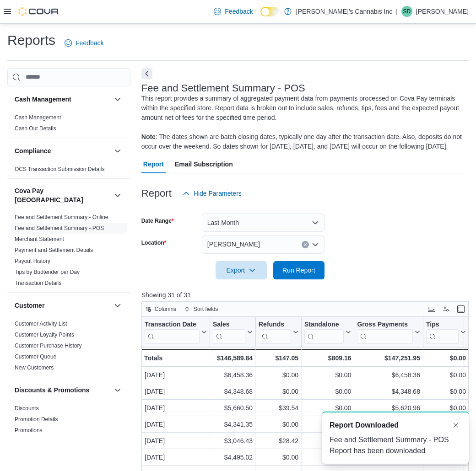  Describe the element at coordinates (32, 151) in the screenshot. I see `h3: Compliance` at that location.